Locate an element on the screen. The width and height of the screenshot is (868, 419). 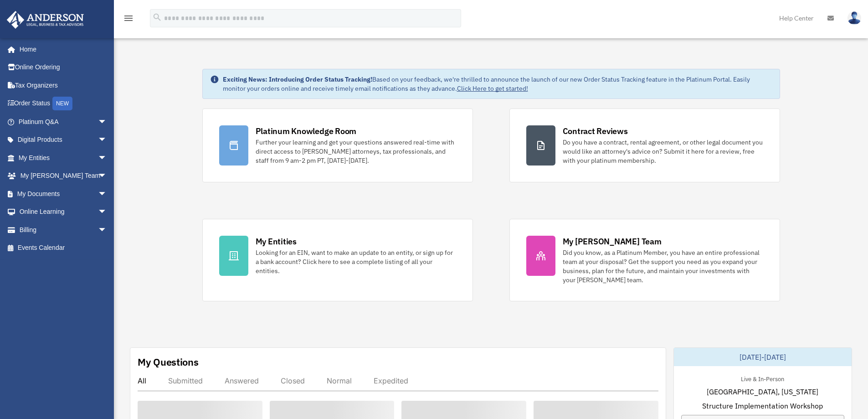
div: Expedited is located at coordinates (391, 381).